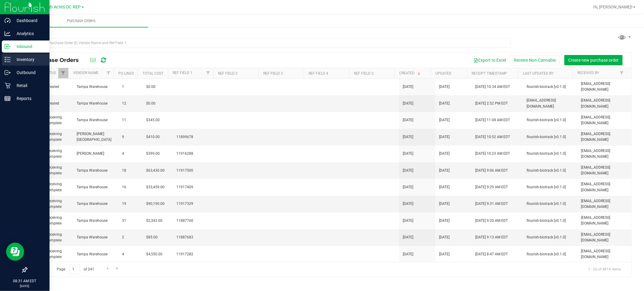 The image size is (644, 291). Describe the element at coordinates (8, 86) in the screenshot. I see `inline-svg: Retail` at that location.